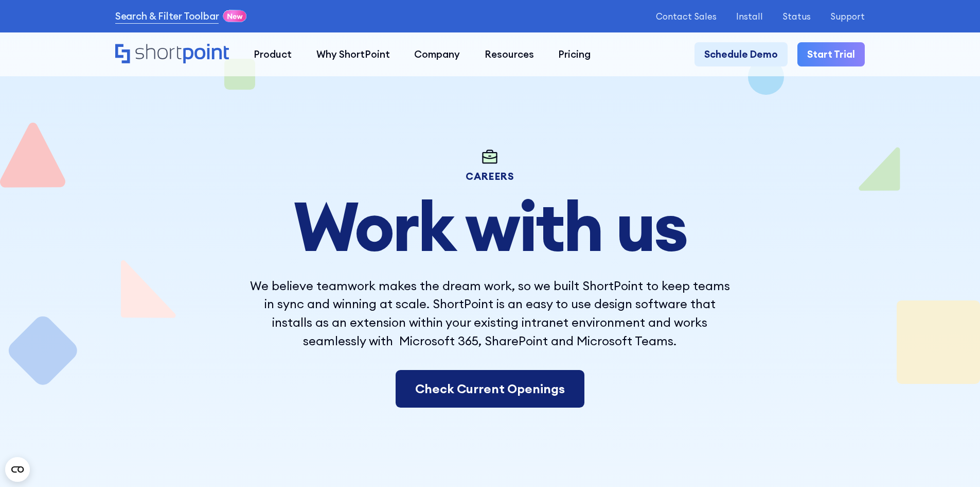 The height and width of the screenshot is (487, 980). Describe the element at coordinates (797, 16) in the screenshot. I see `a: Status` at that location.